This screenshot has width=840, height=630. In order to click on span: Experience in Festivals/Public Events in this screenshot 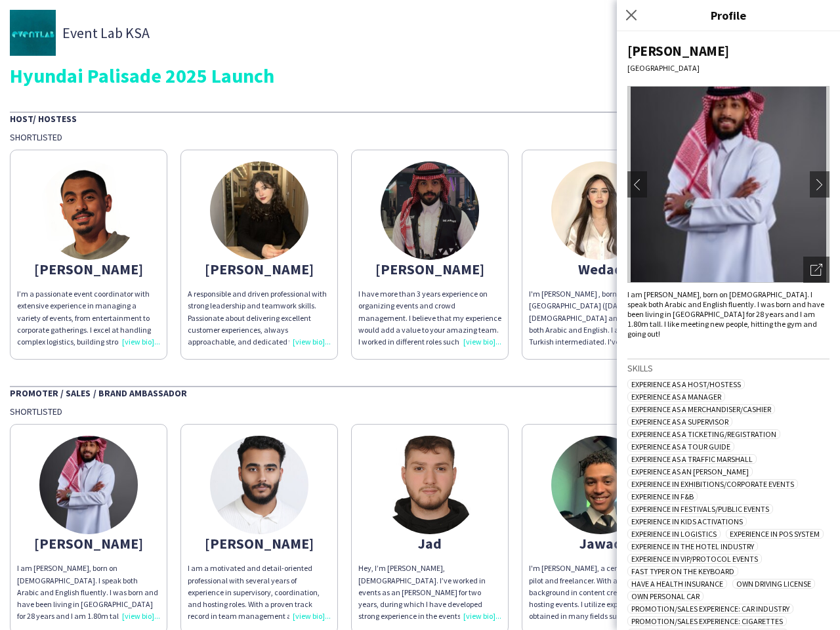, I will do `click(700, 509)`.